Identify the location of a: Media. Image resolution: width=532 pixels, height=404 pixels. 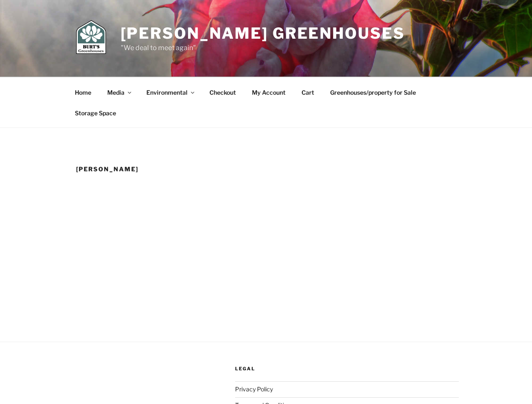
(120, 93).